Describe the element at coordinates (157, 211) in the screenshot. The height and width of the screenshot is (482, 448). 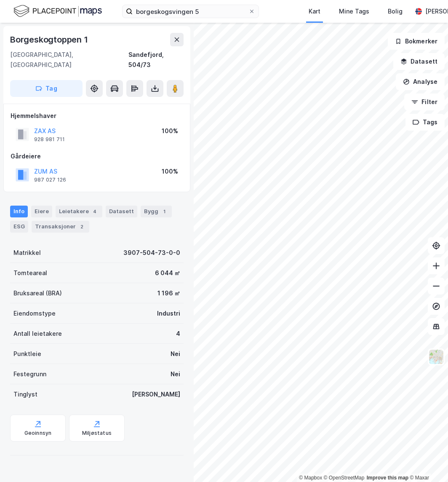
I see `div: Bygg` at that location.